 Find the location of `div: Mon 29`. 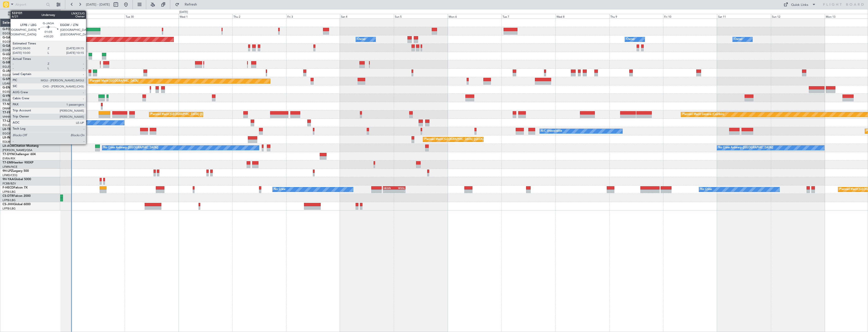

div: Mon 29 is located at coordinates (98, 16).